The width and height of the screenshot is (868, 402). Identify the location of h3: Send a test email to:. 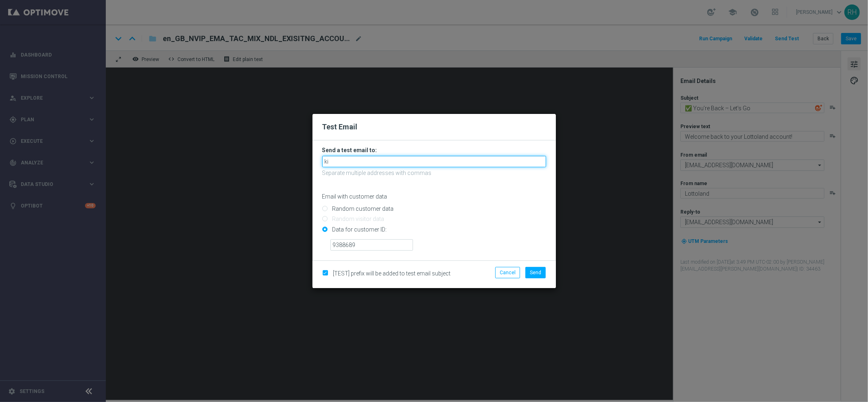
(434, 151).